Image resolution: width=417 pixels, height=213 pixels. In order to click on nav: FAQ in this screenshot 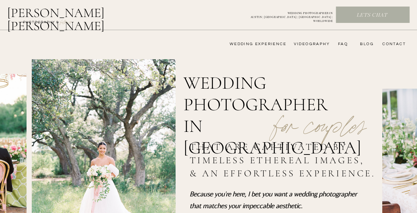, I will do `click(341, 44)`.